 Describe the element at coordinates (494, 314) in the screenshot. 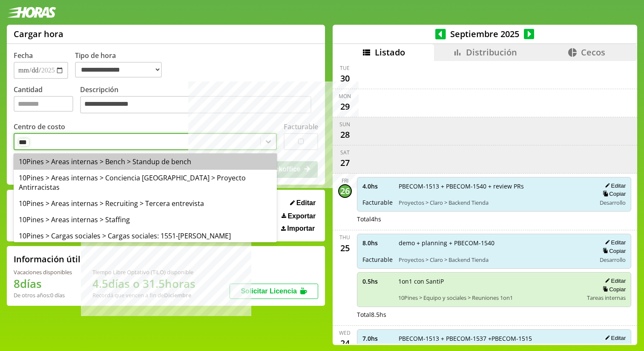

I see `div: Total 8.5 hs` at that location.